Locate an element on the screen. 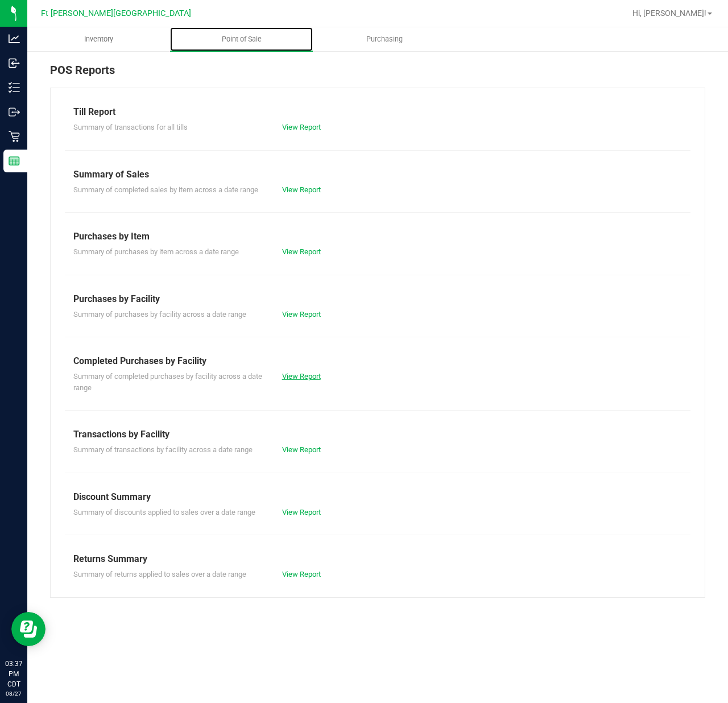  inline-svg: Retail is located at coordinates (14, 137).